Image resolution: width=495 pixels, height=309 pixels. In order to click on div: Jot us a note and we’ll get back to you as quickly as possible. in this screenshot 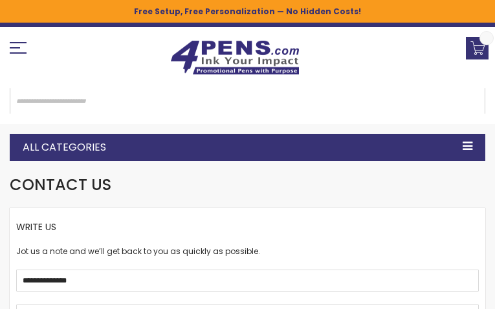, I will do `click(247, 252)`.